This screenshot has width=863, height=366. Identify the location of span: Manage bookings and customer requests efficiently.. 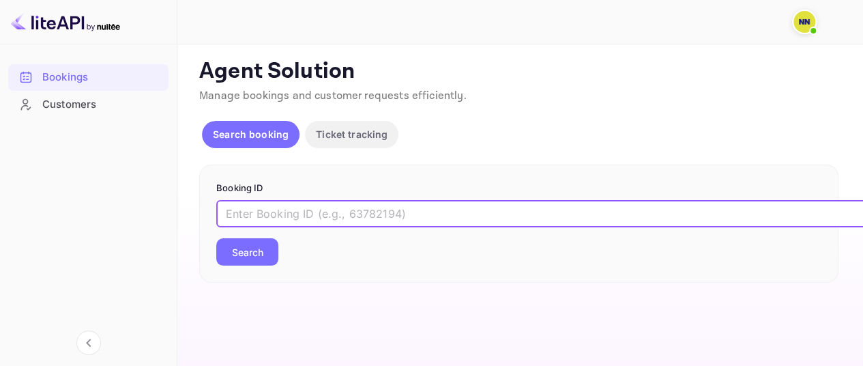
(333, 96).